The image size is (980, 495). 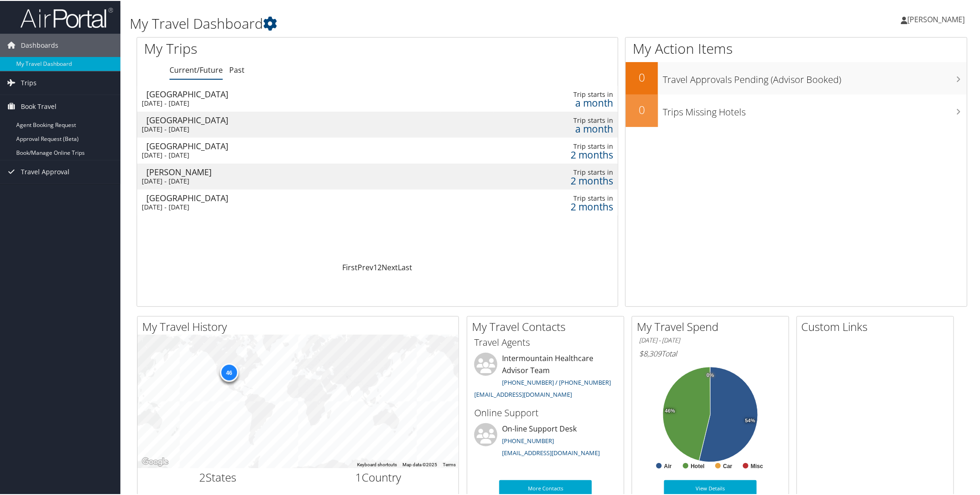 I want to click on h2: My Travel Contacts, so click(x=548, y=326).